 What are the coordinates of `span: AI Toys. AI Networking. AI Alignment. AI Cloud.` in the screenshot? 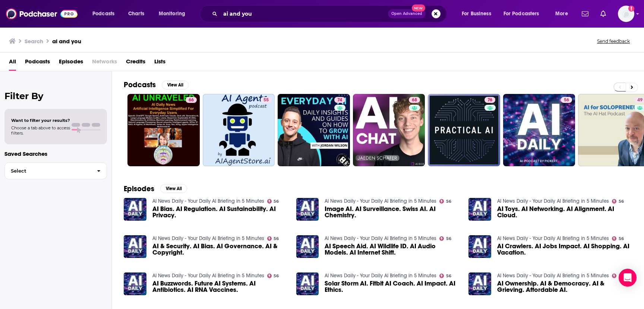 It's located at (564, 212).